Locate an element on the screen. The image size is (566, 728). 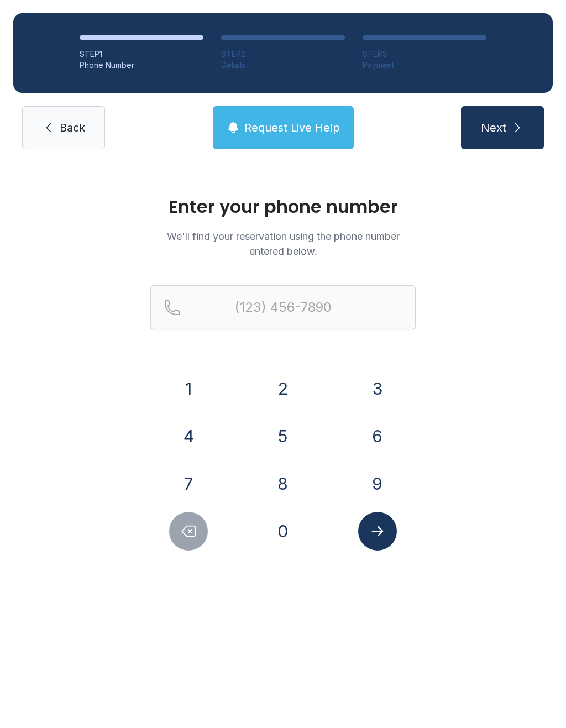
button: 0 is located at coordinates (283, 531).